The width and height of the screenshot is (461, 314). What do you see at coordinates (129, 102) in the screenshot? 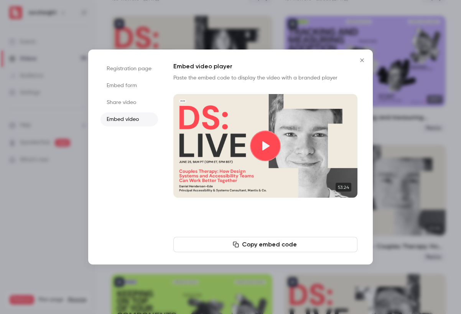
I see `li: Share video` at bounding box center [129, 102].